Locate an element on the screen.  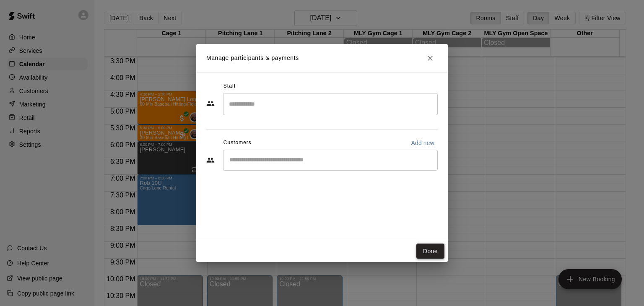
button: Done is located at coordinates (430, 251).